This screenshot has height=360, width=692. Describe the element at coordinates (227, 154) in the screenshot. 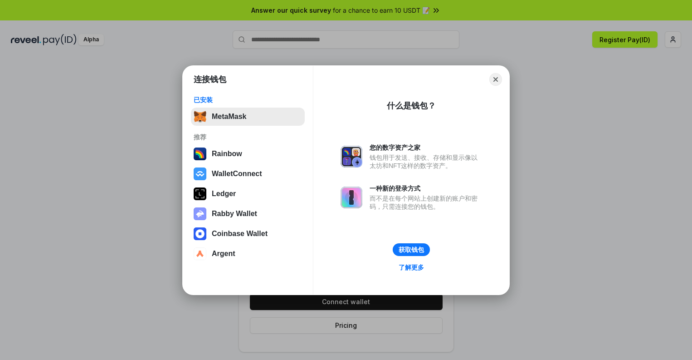

I see `div: Rainbow` at that location.